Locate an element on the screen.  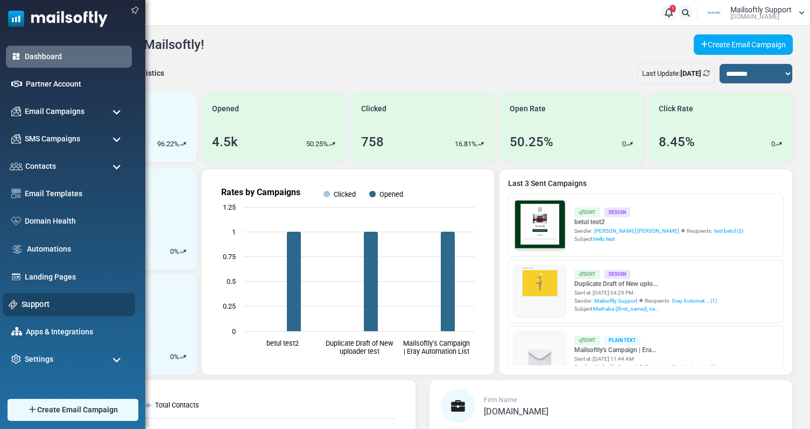
span: Open Rate is located at coordinates (527, 109).